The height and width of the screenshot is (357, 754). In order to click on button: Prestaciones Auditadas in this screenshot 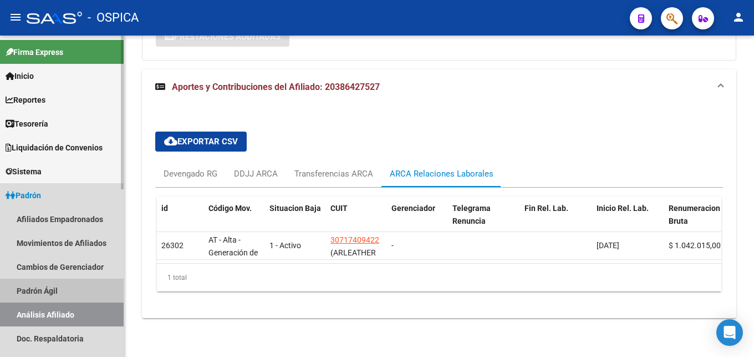, I will do `click(222, 36)`.